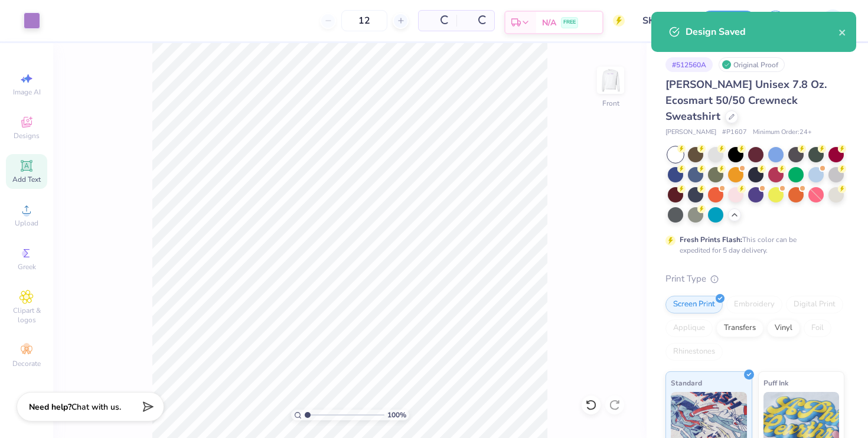  Describe the element at coordinates (27, 223) in the screenshot. I see `span: Upload` at that location.